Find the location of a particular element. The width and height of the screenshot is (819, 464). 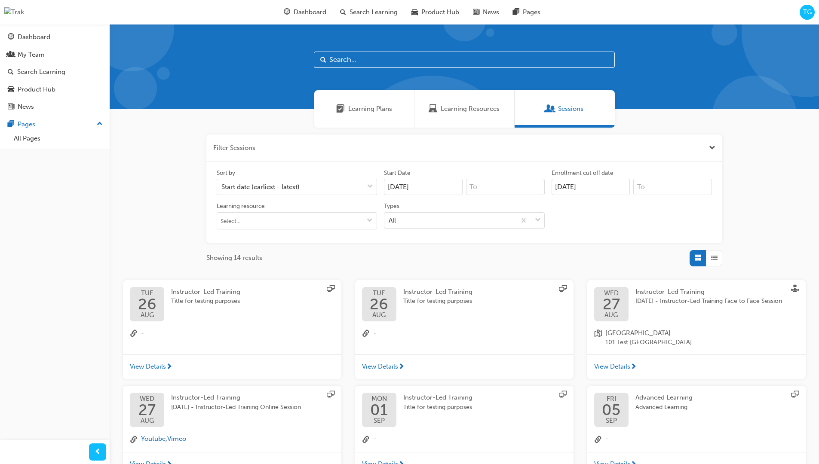

div: Sort by is located at coordinates (226, 173).